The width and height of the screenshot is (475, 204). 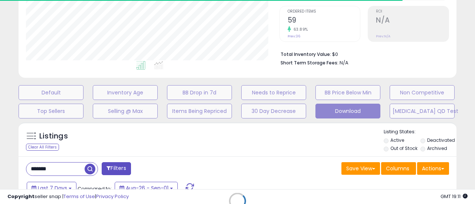 What do you see at coordinates (273, 93) in the screenshot?
I see `button: Needs to Reprice` at bounding box center [273, 93].